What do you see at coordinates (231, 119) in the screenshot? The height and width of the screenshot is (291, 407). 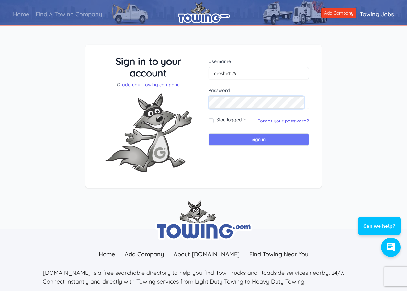 I see `label: Stay logged in` at bounding box center [231, 119].